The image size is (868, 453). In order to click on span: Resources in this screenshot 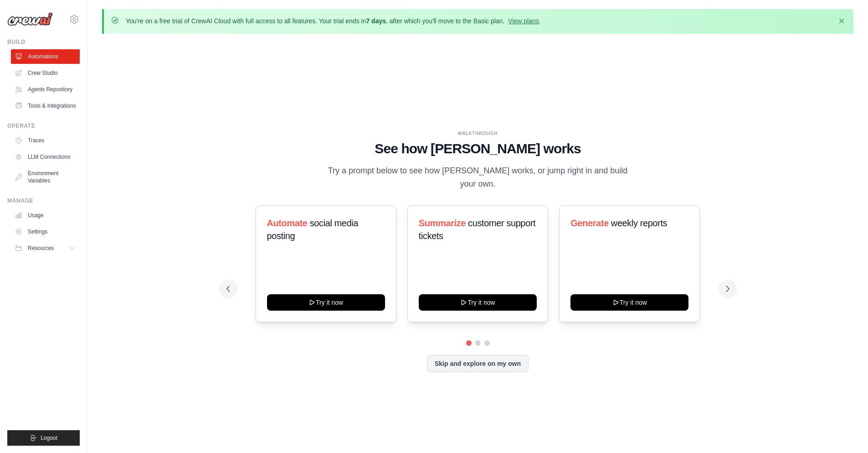, I will do `click(40, 248)`.